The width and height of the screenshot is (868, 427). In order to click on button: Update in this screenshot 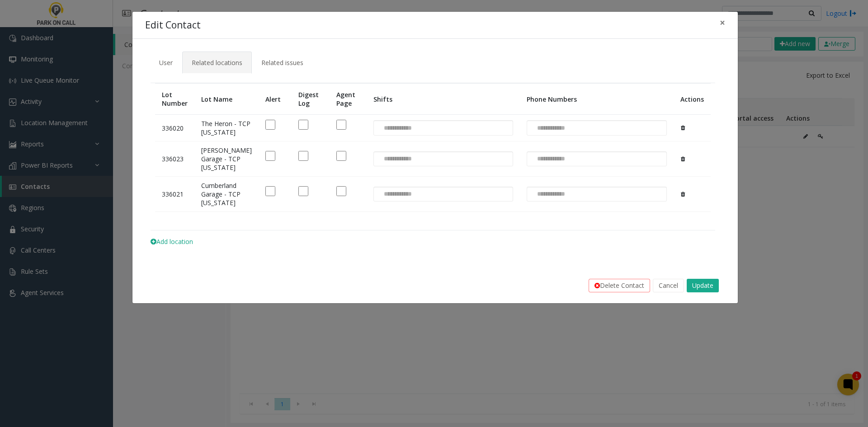, I will do `click(703, 286)`.